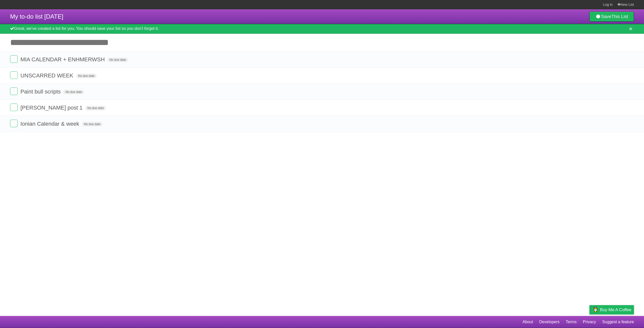 Image resolution: width=644 pixels, height=328 pixels. What do you see at coordinates (612, 310) in the screenshot?
I see `a: Buy me a coffee` at bounding box center [612, 310].